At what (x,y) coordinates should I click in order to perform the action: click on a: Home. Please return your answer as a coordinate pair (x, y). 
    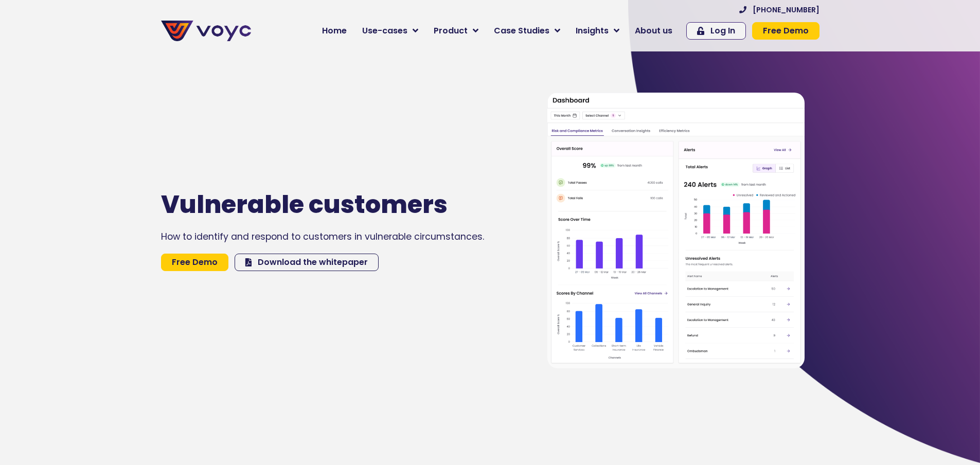
    Looking at the image, I should click on (334, 31).